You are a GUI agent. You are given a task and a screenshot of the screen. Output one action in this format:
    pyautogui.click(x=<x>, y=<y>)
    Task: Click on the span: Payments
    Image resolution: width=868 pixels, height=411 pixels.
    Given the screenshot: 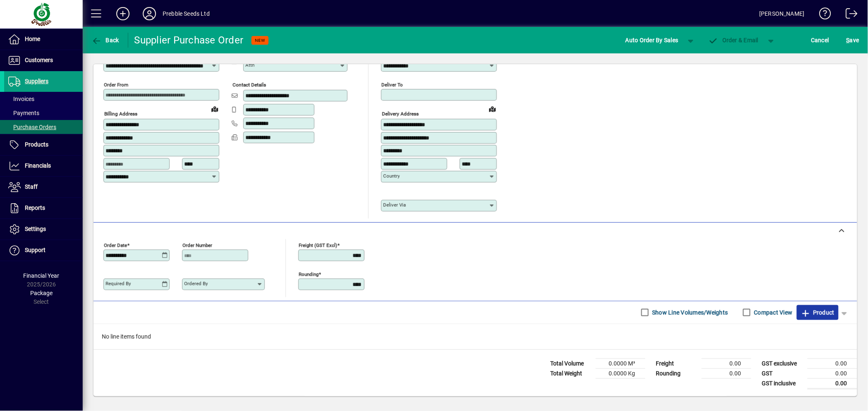 What is the action you would take?
    pyautogui.click(x=24, y=113)
    